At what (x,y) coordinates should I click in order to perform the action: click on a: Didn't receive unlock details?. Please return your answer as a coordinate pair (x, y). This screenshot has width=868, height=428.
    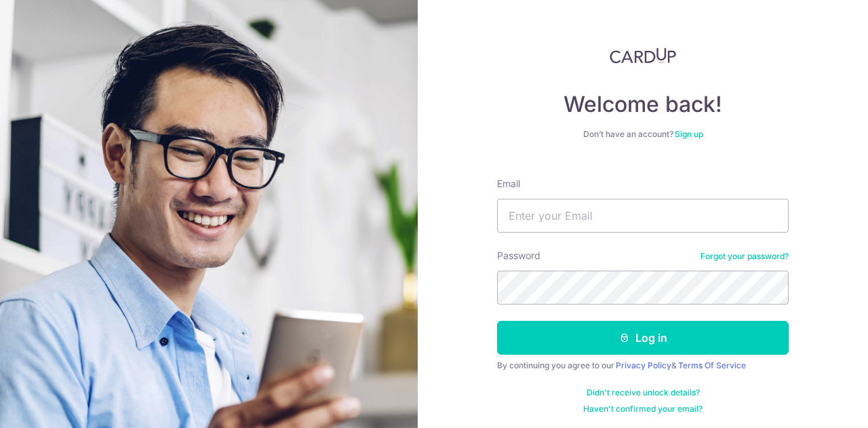
    Looking at the image, I should click on (643, 392).